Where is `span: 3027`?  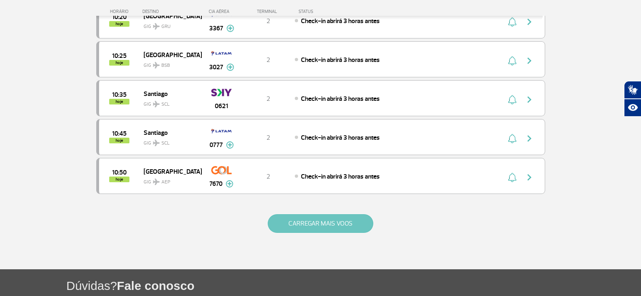
span: 3027 is located at coordinates (216, 67).